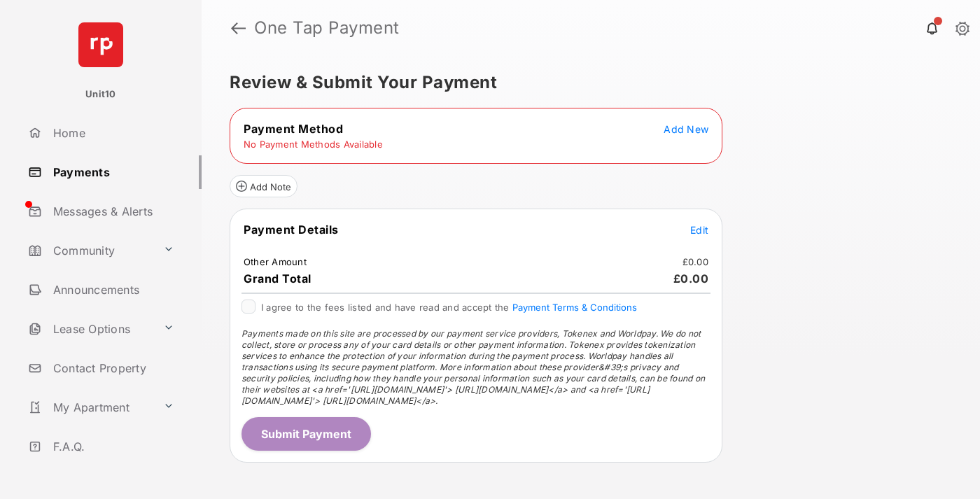 The width and height of the screenshot is (980, 499). I want to click on h5: Review & Submit Your Payment, so click(585, 83).